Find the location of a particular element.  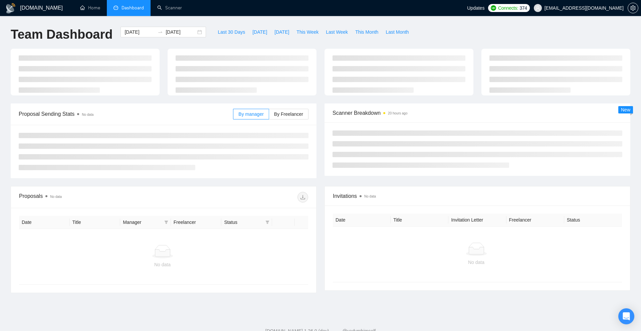

span: By manager is located at coordinates (251, 114).